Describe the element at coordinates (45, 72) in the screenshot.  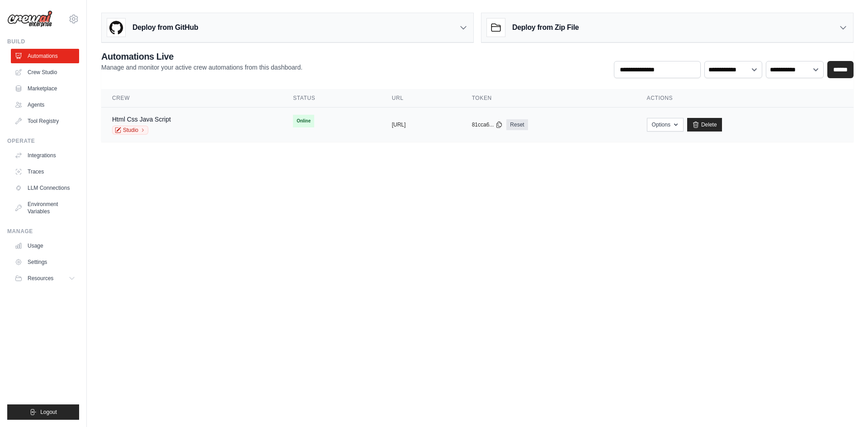
I see `a: Crew Studio` at that location.